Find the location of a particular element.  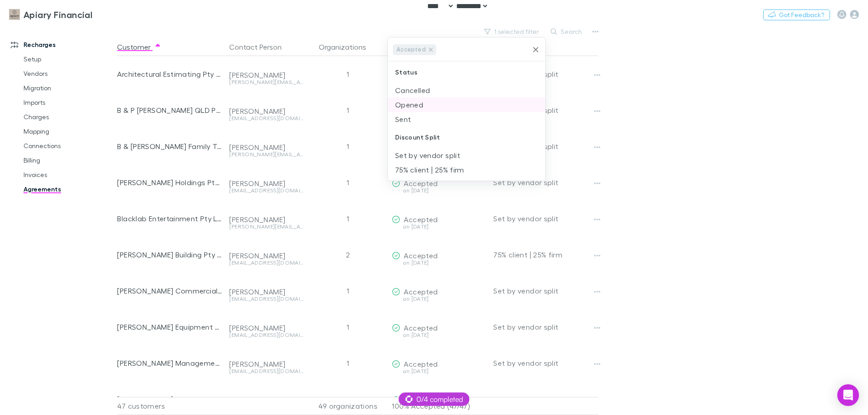

div: Discount Split is located at coordinates (467, 137).